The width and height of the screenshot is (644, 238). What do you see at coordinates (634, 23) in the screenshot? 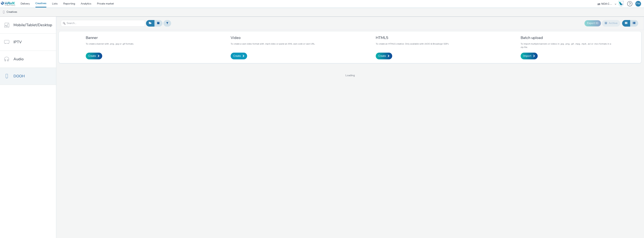
I see `button: Table` at bounding box center [634, 23].